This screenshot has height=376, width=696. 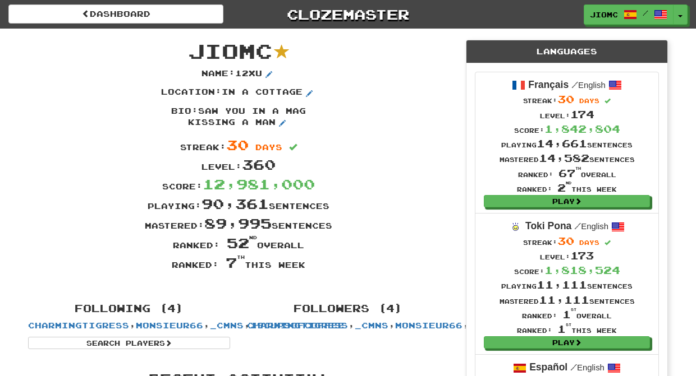 What do you see at coordinates (116, 14) in the screenshot?
I see `a: Dashboard` at bounding box center [116, 14].